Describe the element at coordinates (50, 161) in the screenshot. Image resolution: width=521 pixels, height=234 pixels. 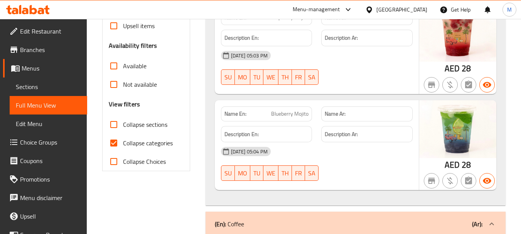
I see `span: Coupons` at that location.